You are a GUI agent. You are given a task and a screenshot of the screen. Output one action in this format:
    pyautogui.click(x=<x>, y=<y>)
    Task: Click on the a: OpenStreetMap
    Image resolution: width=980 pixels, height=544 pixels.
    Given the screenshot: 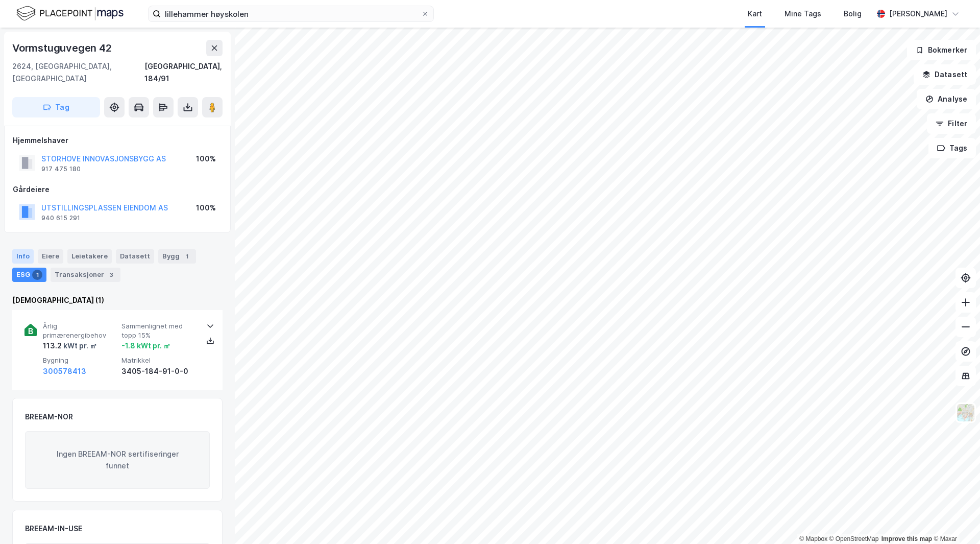 What is the action you would take?
    pyautogui.click(x=854, y=538)
    